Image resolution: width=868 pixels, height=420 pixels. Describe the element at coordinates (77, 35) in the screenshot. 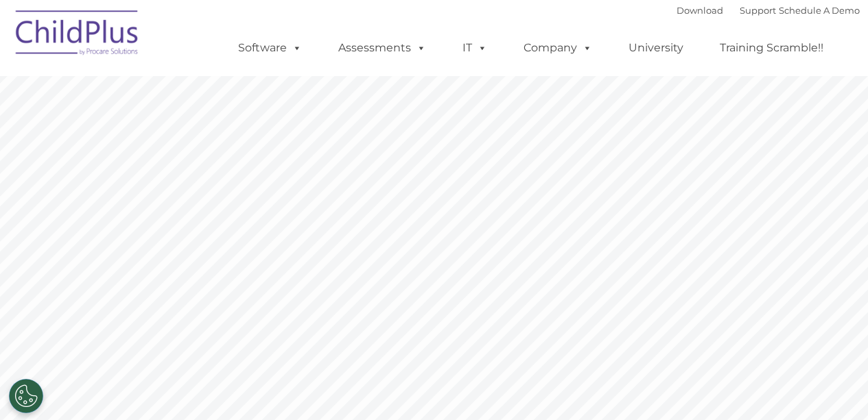

I see `img: ChildPlus by Procare Solutions` at that location.